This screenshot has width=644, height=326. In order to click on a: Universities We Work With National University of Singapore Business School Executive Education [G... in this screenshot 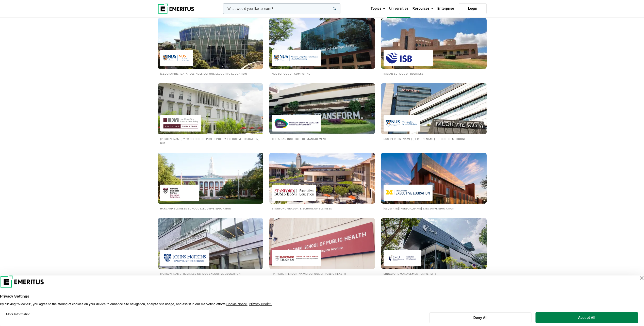, I will do `click(210, 47)`.